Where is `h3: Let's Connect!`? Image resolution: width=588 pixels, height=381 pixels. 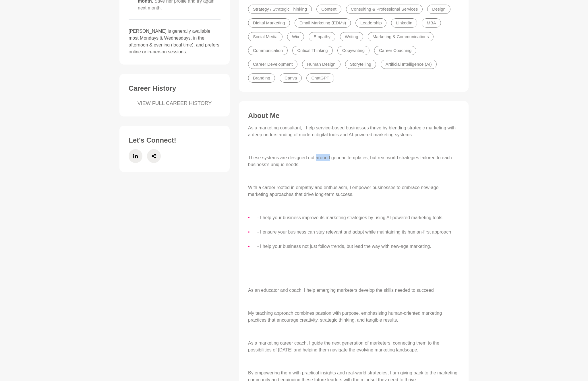
h3: Let's Connect! is located at coordinates (174, 140).